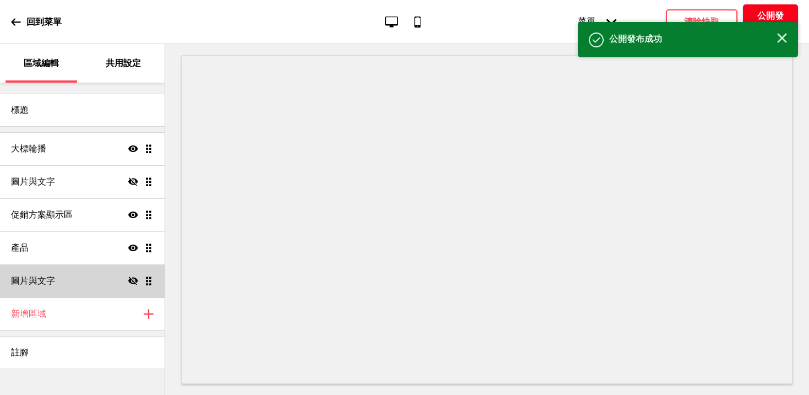 This screenshot has width=809, height=395. What do you see at coordinates (44, 22) in the screenshot?
I see `p: 回到菜單` at bounding box center [44, 22].